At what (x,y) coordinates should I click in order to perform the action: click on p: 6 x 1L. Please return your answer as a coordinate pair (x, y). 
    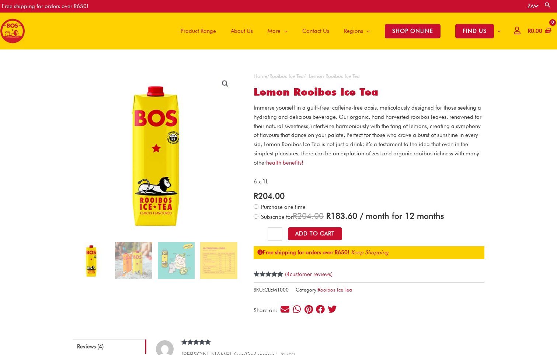
    Looking at the image, I should click on (369, 182).